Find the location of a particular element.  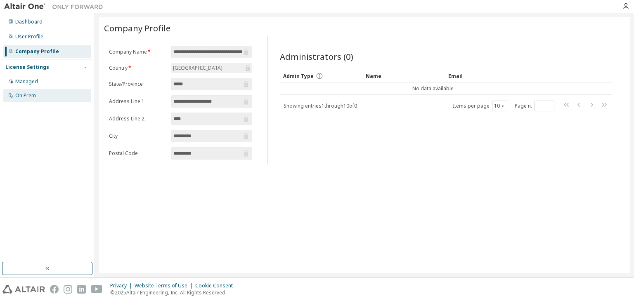

img: instagram.svg is located at coordinates (68, 289).